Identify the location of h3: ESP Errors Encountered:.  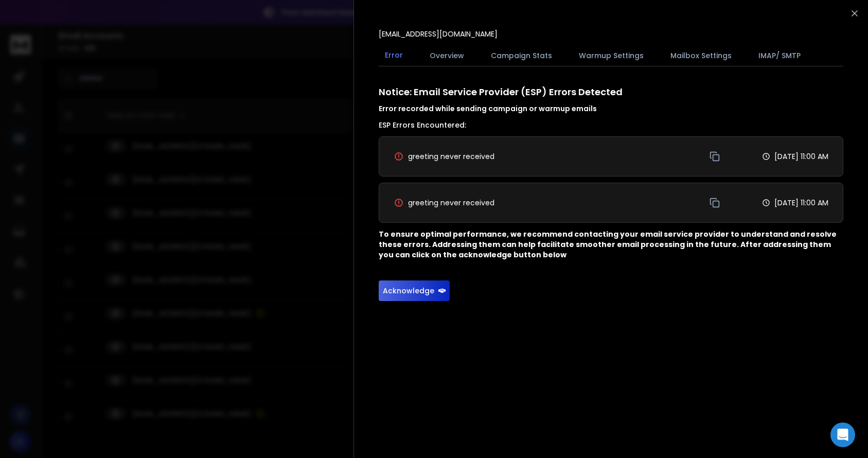
(611, 125).